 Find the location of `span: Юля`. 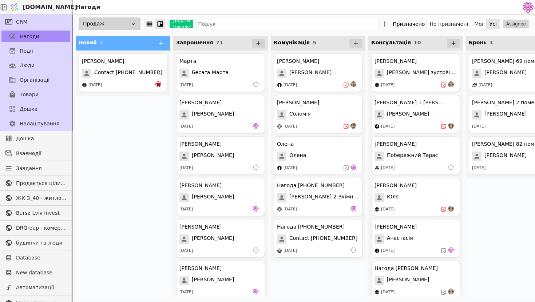

span: Юля is located at coordinates (392, 198).